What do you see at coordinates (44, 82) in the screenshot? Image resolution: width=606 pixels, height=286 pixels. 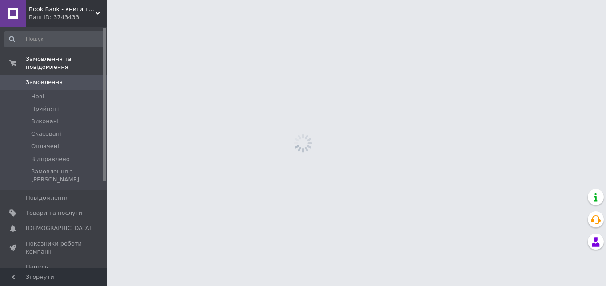 I see `span: Замовлення` at bounding box center [44, 82].